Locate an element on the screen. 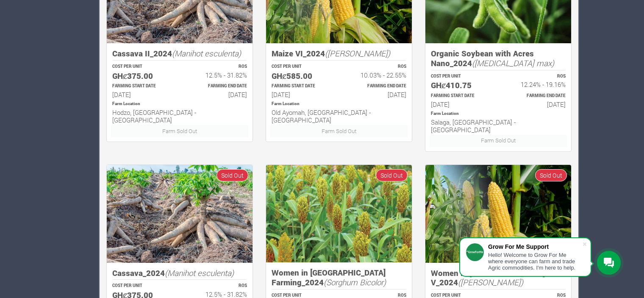 This screenshot has width=644, height=298. h5: GHȼ375.00 is located at coordinates (142, 76).